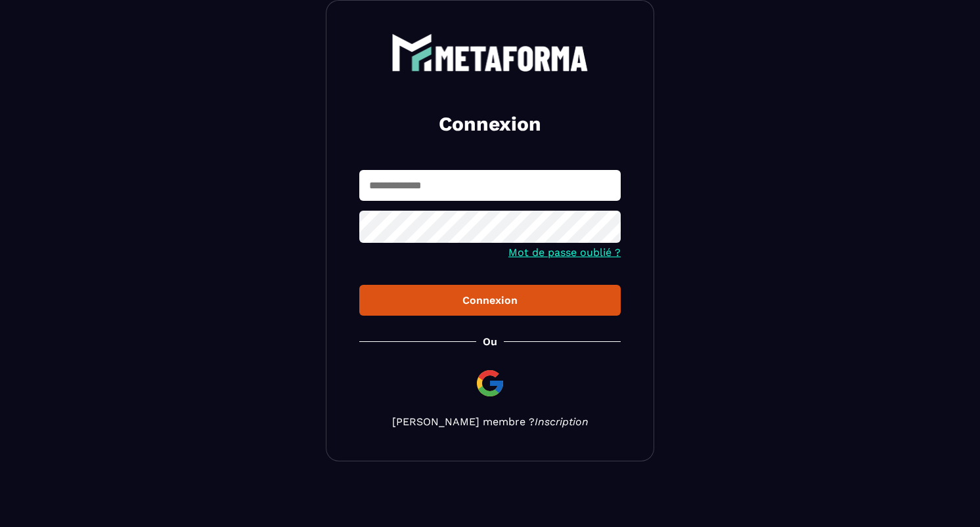 The height and width of the screenshot is (527, 980). I want to click on img: logo, so click(490, 53).